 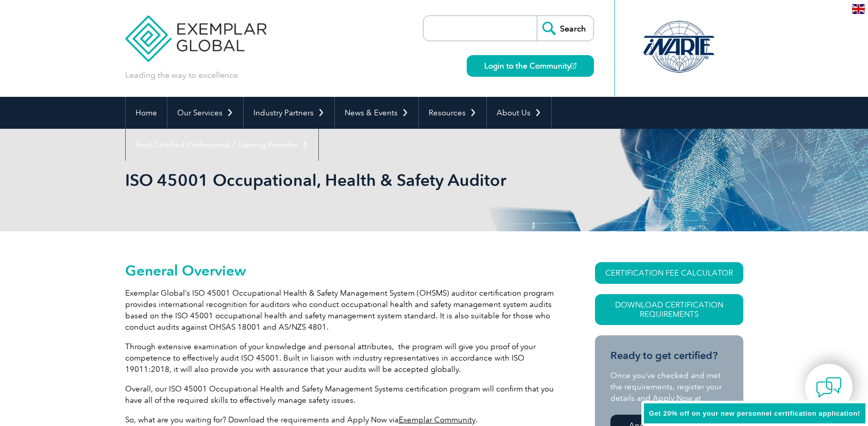 What do you see at coordinates (222, 145) in the screenshot?
I see `a: Find Certified Professional / Training Provider` at bounding box center [222, 145].